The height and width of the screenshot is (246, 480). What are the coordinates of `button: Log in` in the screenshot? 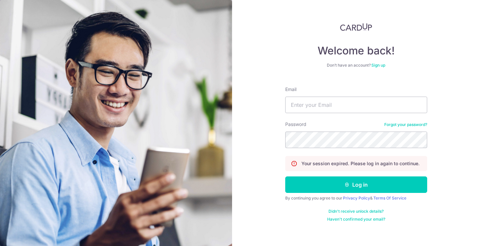 It's located at (356, 185).